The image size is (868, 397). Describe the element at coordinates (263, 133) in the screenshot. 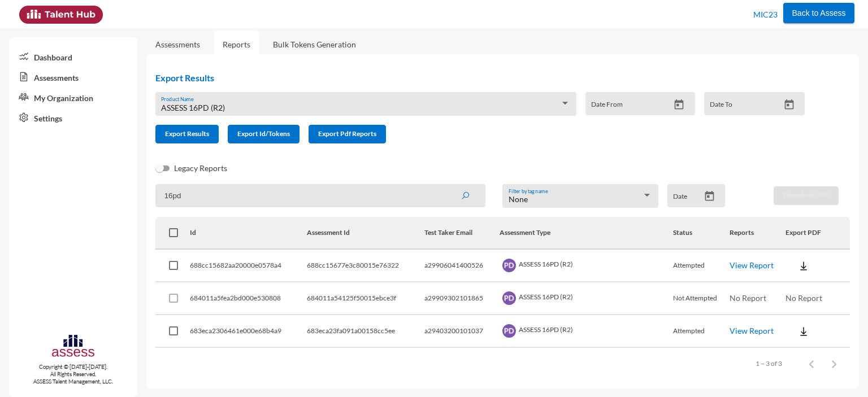

I see `span: Export Id/Tokens` at that location.